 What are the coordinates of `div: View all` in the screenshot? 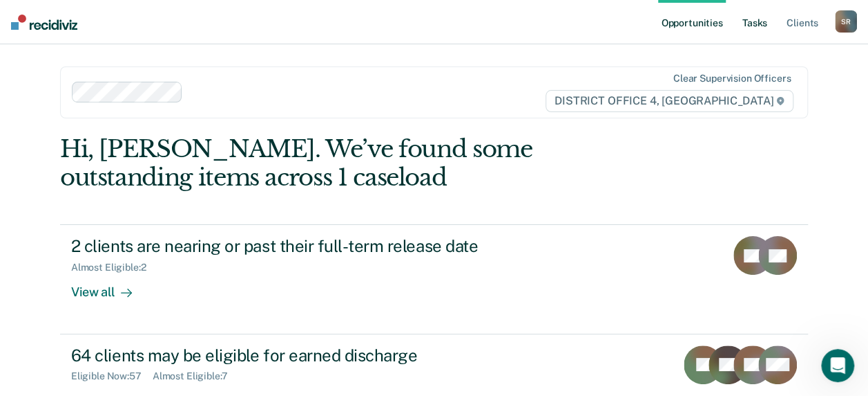 It's located at (109, 286).